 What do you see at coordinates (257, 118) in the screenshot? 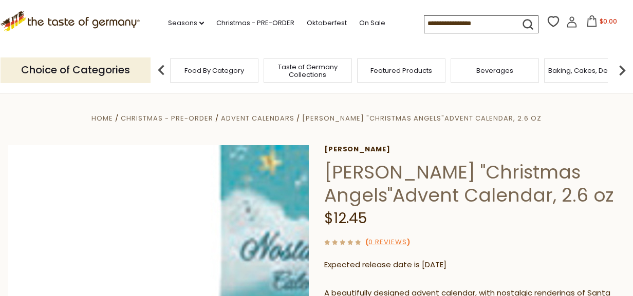
I see `a: Advent Calendars` at bounding box center [257, 118].